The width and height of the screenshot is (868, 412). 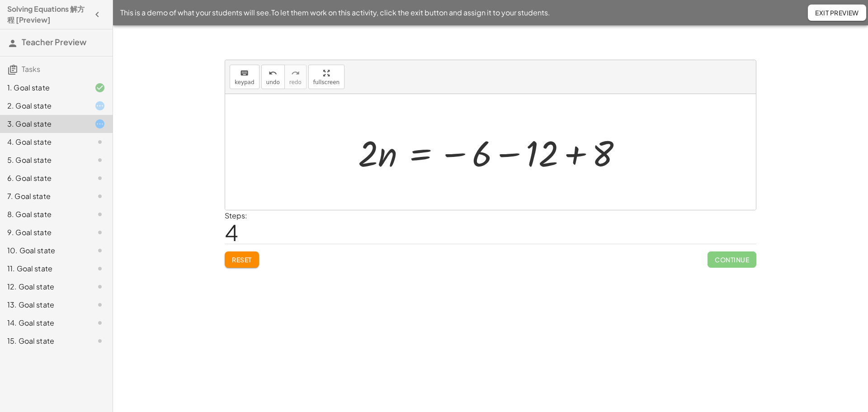 What do you see at coordinates (43, 142) in the screenshot?
I see `div: 4. Goal state` at bounding box center [43, 142].